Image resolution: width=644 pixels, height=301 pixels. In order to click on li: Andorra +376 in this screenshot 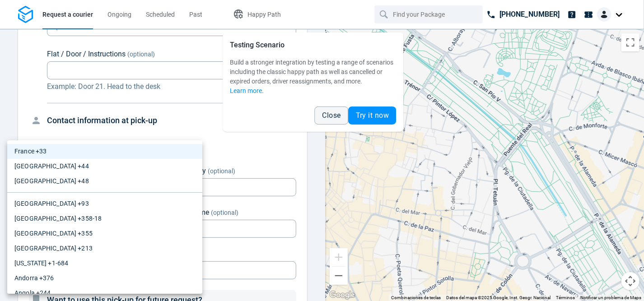, I will do `click(105, 278)`.